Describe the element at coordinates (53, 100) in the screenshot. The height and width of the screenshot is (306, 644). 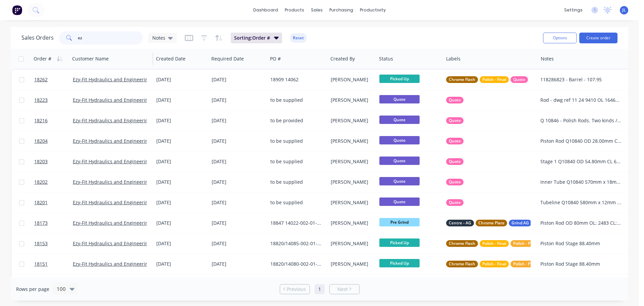
I see `a: 18223` at that location.